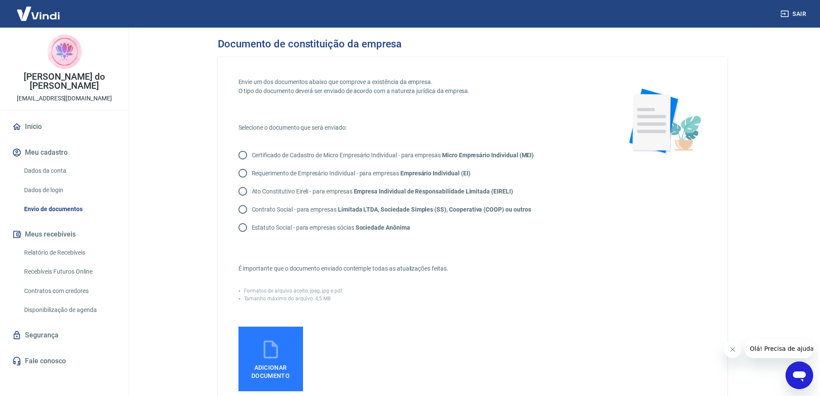 The image size is (820, 396). What do you see at coordinates (419, 127) in the screenshot?
I see `p: Selecione o documento que será enviado:` at bounding box center [419, 127].